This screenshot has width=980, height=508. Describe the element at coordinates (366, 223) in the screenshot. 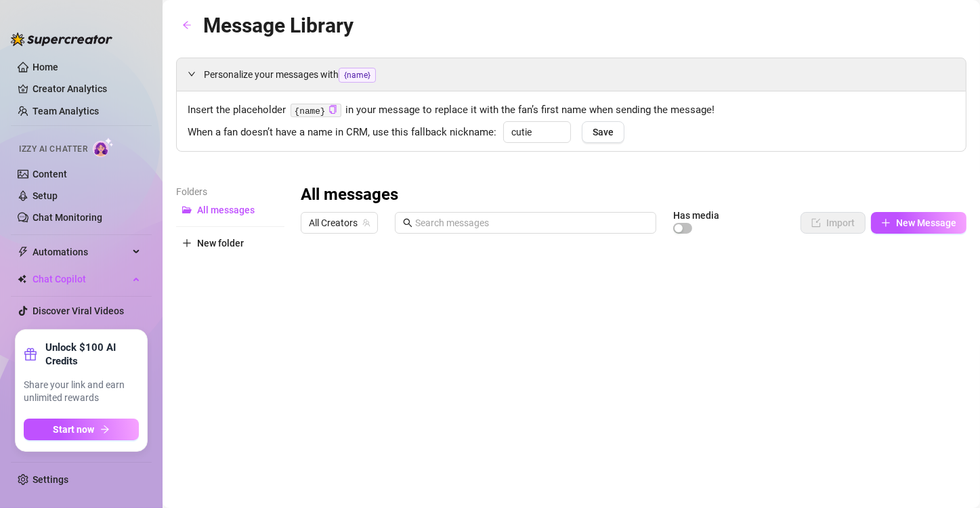

I see `span: team` at that location.